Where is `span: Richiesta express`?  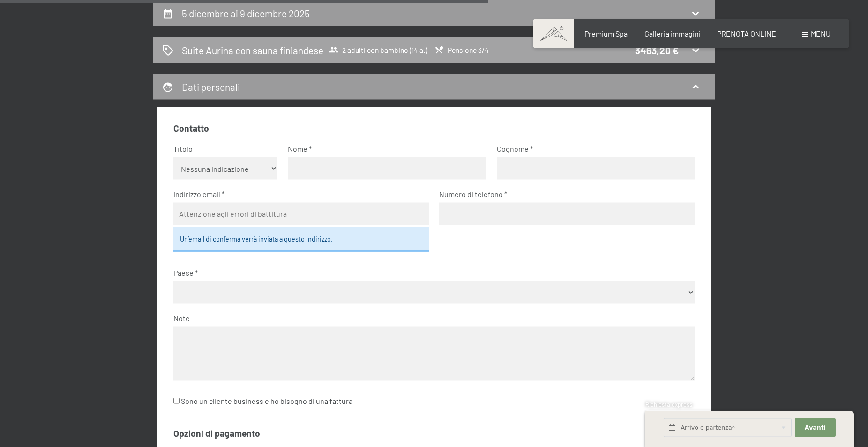 span: Richiesta express is located at coordinates (669, 404).